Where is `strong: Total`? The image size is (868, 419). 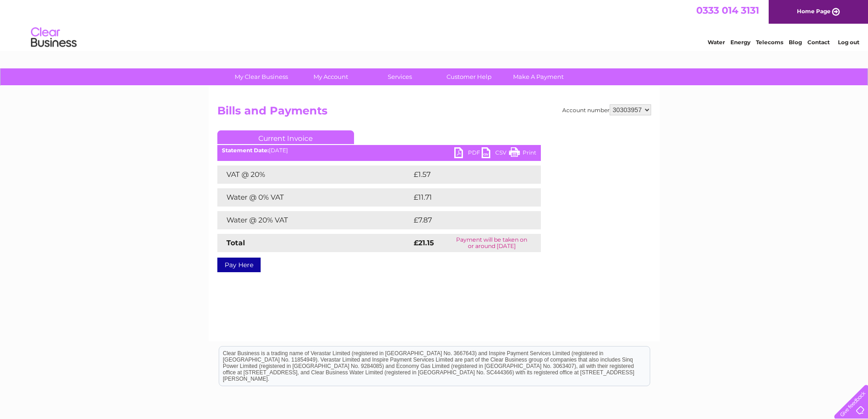 strong: Total is located at coordinates (236, 243).